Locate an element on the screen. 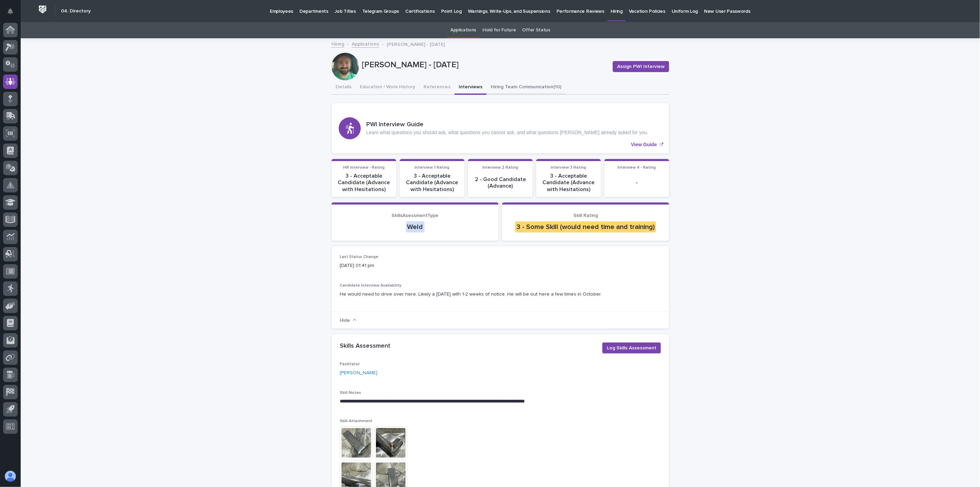 The height and width of the screenshot is (487, 980). button: References is located at coordinates (437, 88).